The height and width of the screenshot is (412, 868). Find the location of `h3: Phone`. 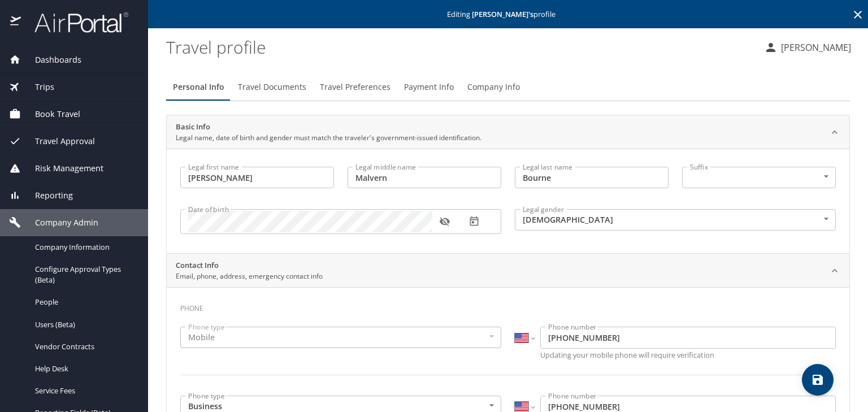

h3: Phone is located at coordinates (508, 306).